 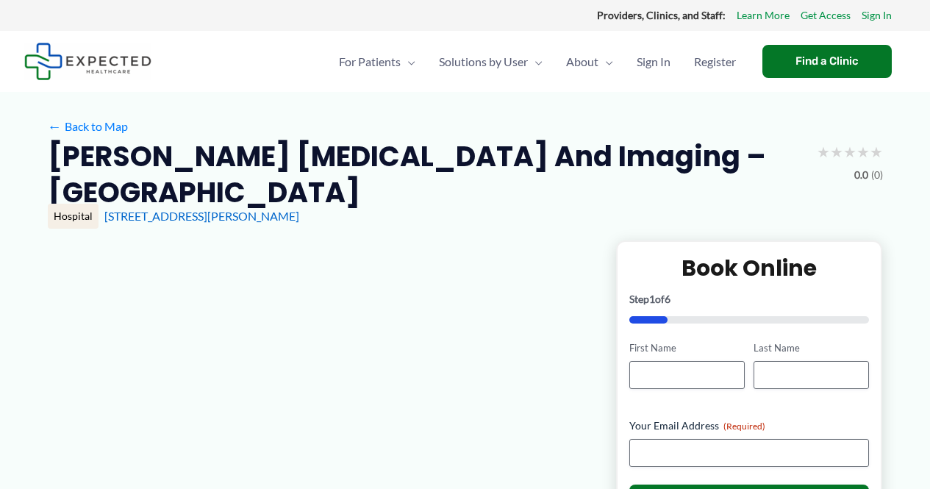 I want to click on nav: Primary Site Navigation, so click(x=538, y=62).